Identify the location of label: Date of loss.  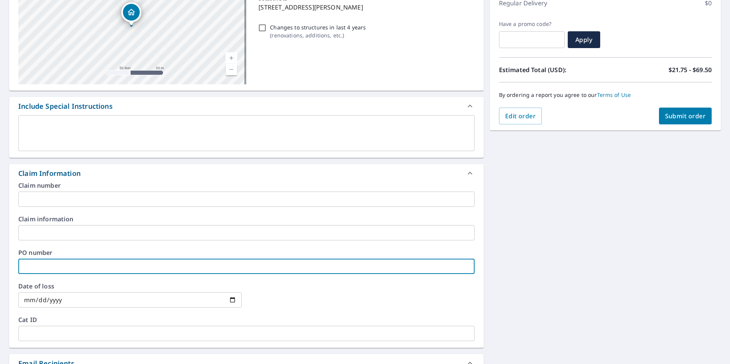
(130, 286).